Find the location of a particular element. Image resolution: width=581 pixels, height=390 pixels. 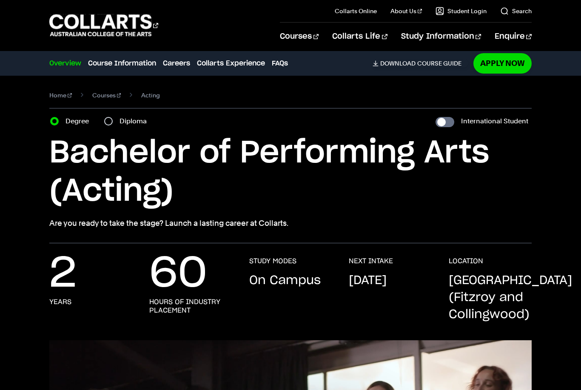

p: Are you ready to take the stage? Launch a lasting career at Collarts. is located at coordinates (291, 223).